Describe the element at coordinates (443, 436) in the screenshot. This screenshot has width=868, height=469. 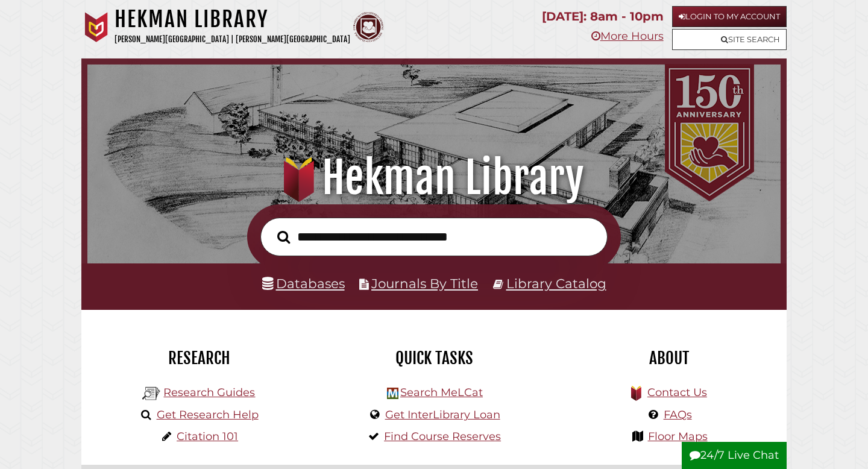
I see `a: Find Course Reserves` at that location.